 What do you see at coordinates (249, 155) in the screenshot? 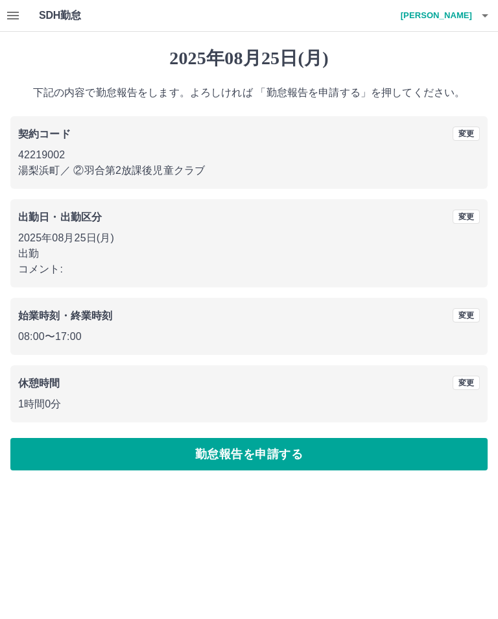
I see `p: 42219002` at bounding box center [249, 155].